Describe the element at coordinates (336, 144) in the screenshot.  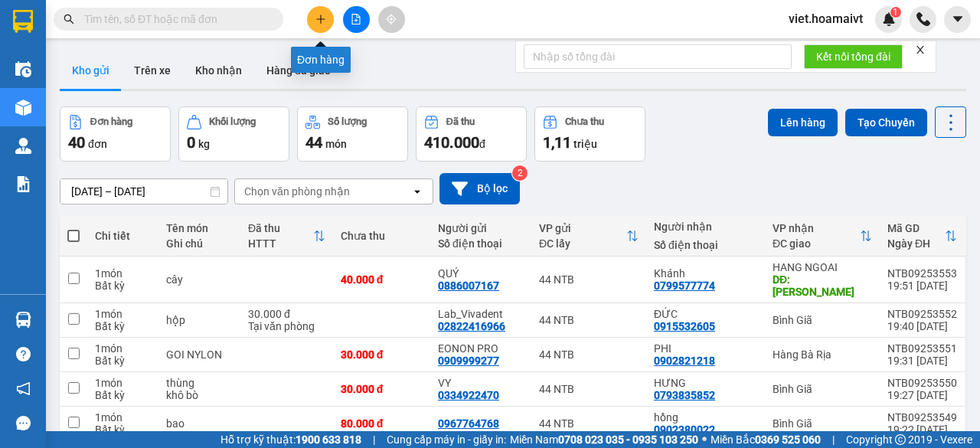
I see `span: món` at that location.